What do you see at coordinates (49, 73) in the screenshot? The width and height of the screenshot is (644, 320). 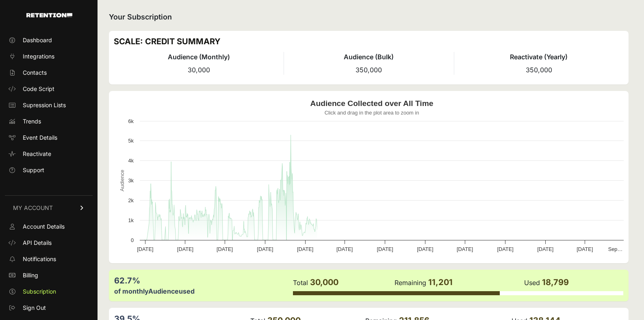 I see `a: Contacts` at bounding box center [49, 73].